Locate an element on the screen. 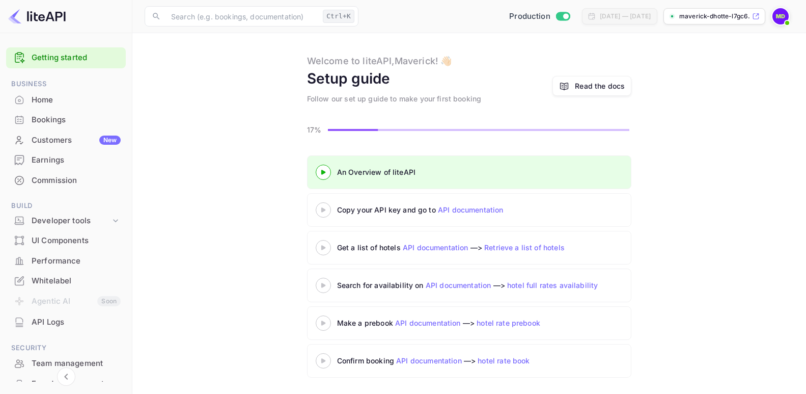 The image size is (806, 394). span: Build is located at coordinates (66, 206).